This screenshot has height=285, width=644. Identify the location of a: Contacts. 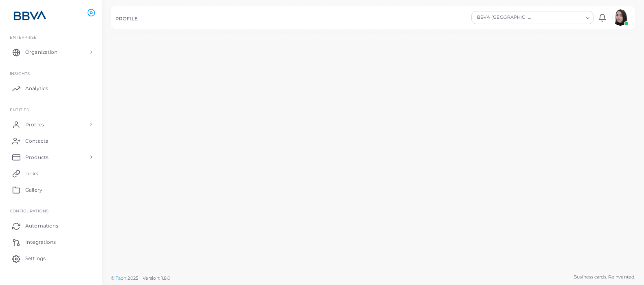
(51, 141).